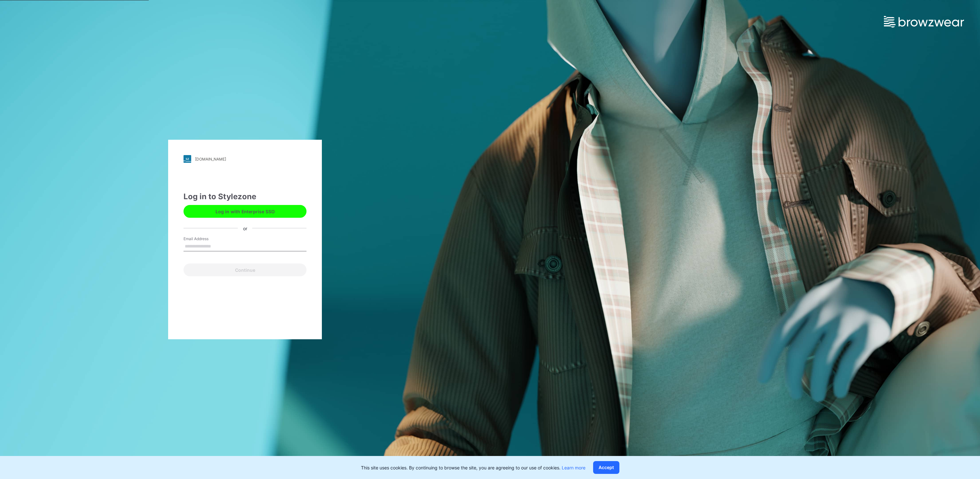 The image size is (980, 479). What do you see at coordinates (245, 228) in the screenshot?
I see `div: or` at bounding box center [245, 228].